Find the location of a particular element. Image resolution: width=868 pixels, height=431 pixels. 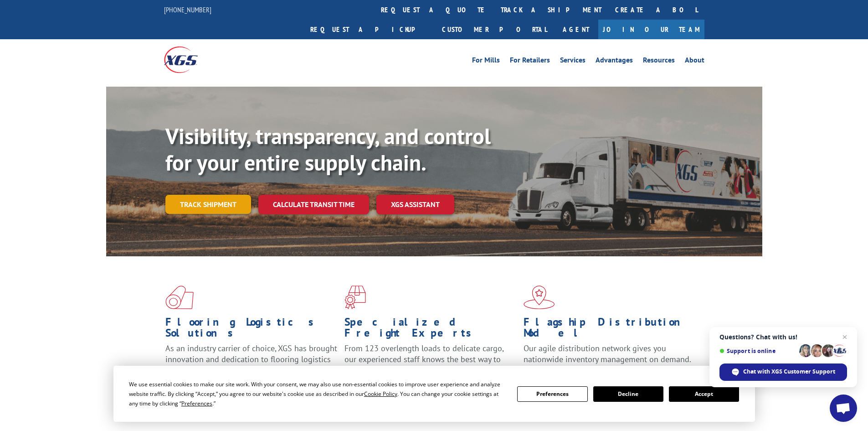

span: Preferences is located at coordinates (197, 403).